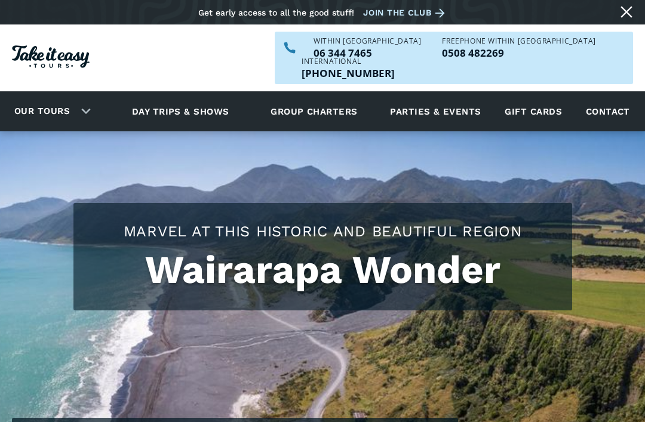 Image resolution: width=645 pixels, height=422 pixels. Describe the element at coordinates (51, 58) in the screenshot. I see `a: Homepage` at that location.